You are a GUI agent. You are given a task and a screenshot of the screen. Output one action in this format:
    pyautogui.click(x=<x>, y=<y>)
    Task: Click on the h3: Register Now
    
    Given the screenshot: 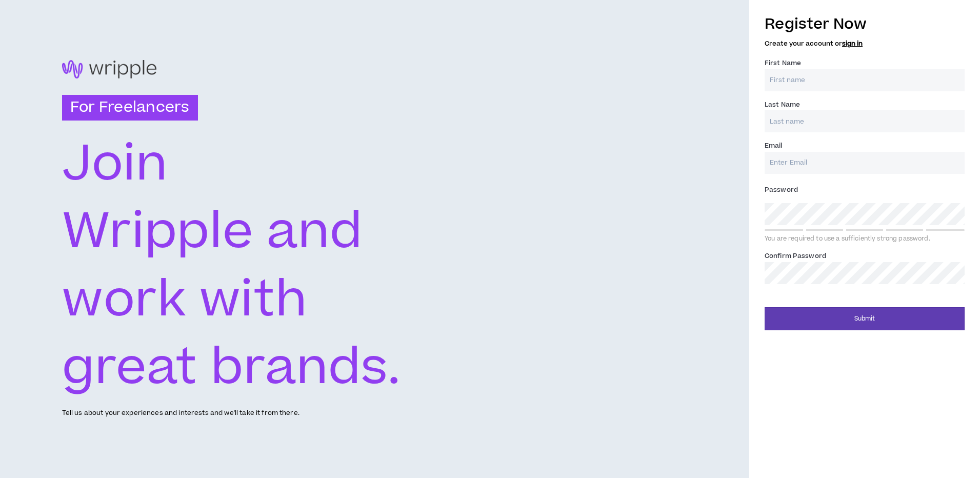 What is the action you would take?
    pyautogui.click(x=865, y=24)
    